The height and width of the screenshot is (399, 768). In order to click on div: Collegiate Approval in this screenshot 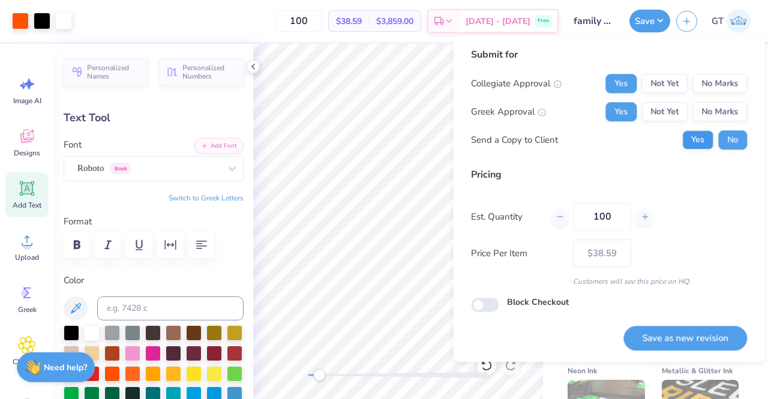, I will do `click(516, 83)`.